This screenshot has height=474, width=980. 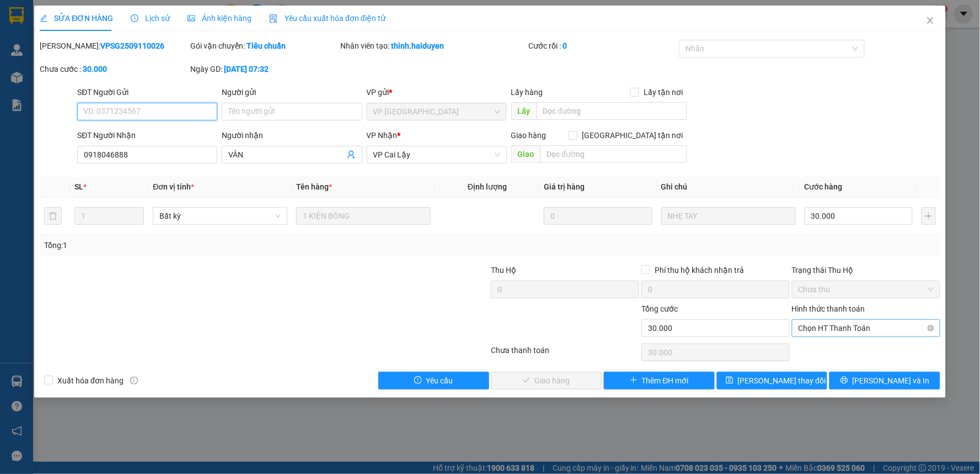 What do you see at coordinates (663, 92) in the screenshot?
I see `span: Lấy tận nơi` at bounding box center [663, 92].